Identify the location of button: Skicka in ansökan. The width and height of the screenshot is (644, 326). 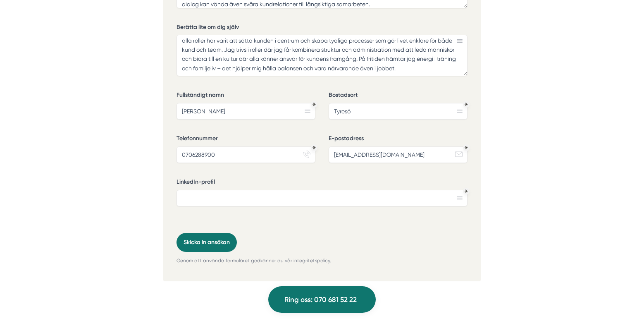
(207, 242).